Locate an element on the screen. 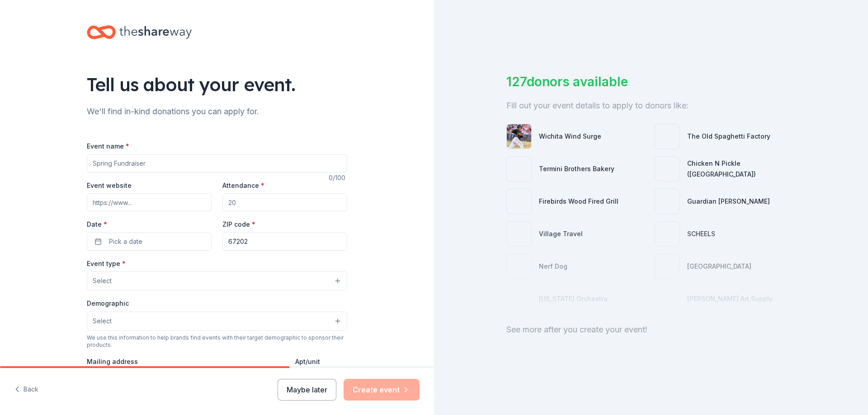 The height and width of the screenshot is (415, 868). input: https://www... is located at coordinates (149, 203).